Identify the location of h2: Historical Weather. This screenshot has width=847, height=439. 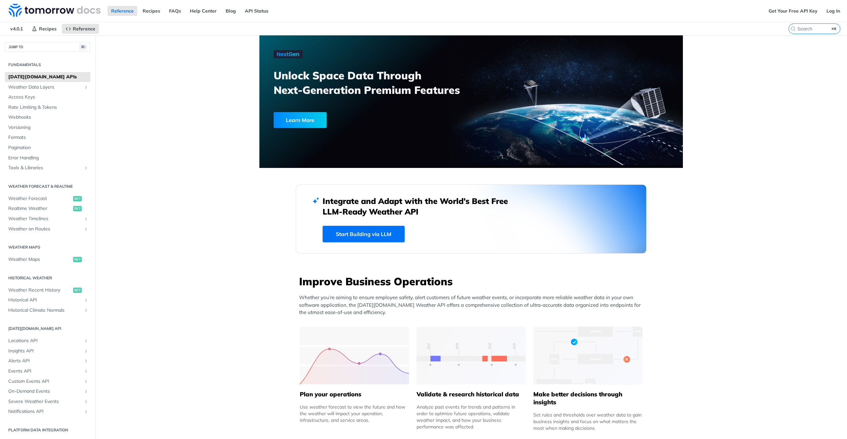
(48, 278).